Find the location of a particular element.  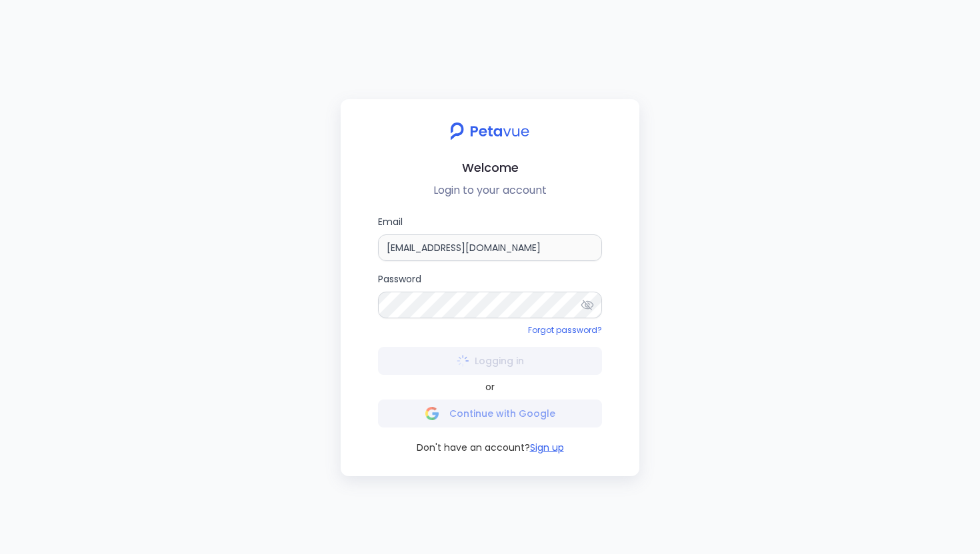

span: or is located at coordinates (490, 387).